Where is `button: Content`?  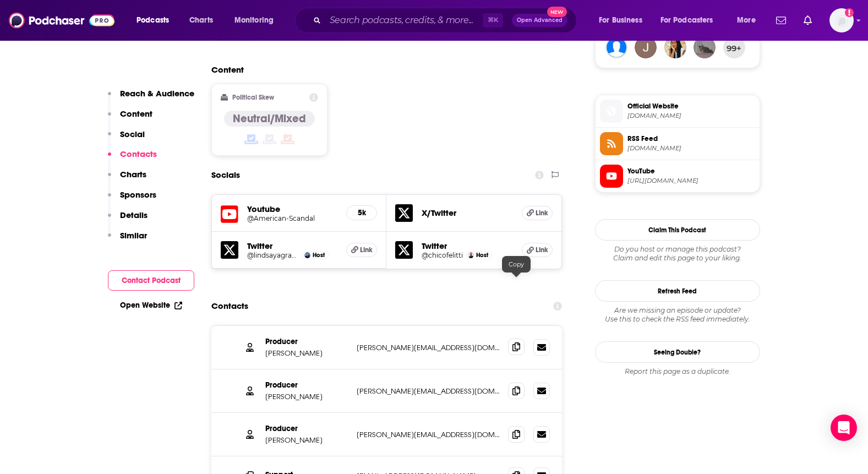 button: Content is located at coordinates (130, 118).